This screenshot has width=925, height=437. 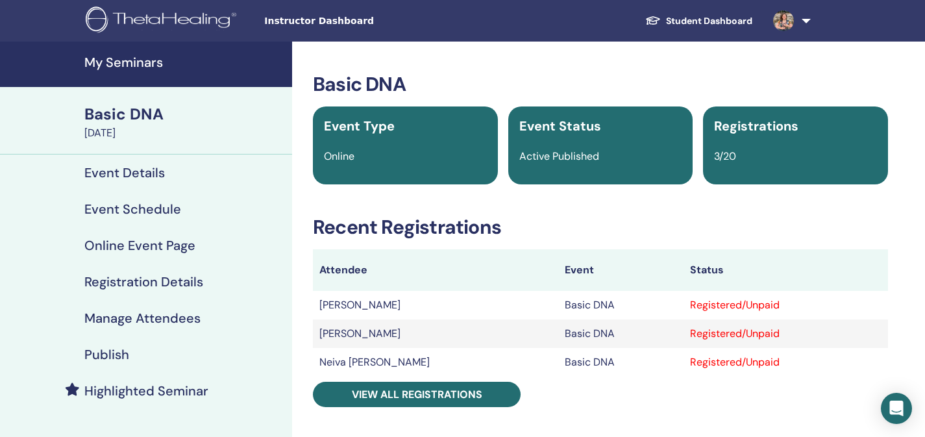 What do you see at coordinates (896, 408) in the screenshot?
I see `div: Open Intercom Messenger` at bounding box center [896, 408].